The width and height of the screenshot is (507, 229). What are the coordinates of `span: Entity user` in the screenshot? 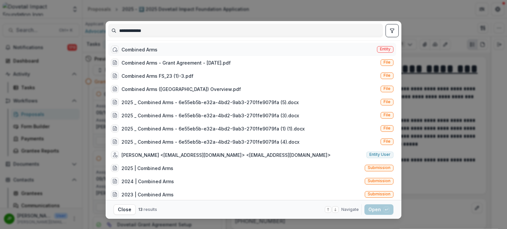 It's located at (380, 155).